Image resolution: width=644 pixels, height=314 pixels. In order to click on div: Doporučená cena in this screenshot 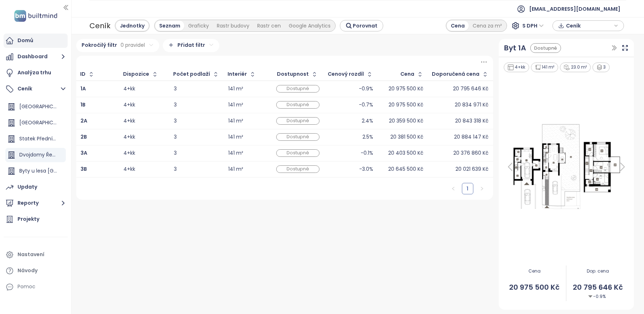, I will do `click(456, 74)`.